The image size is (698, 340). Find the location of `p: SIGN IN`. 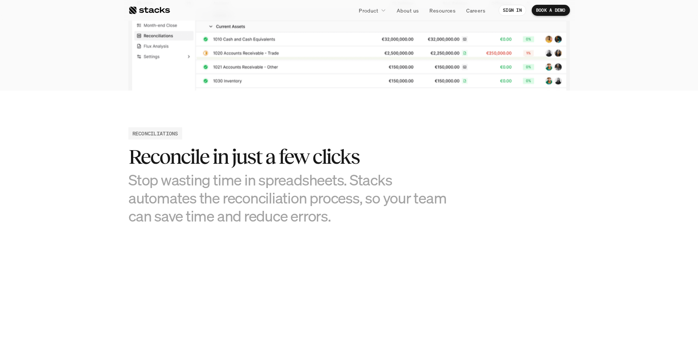

p: SIGN IN is located at coordinates (512, 10).